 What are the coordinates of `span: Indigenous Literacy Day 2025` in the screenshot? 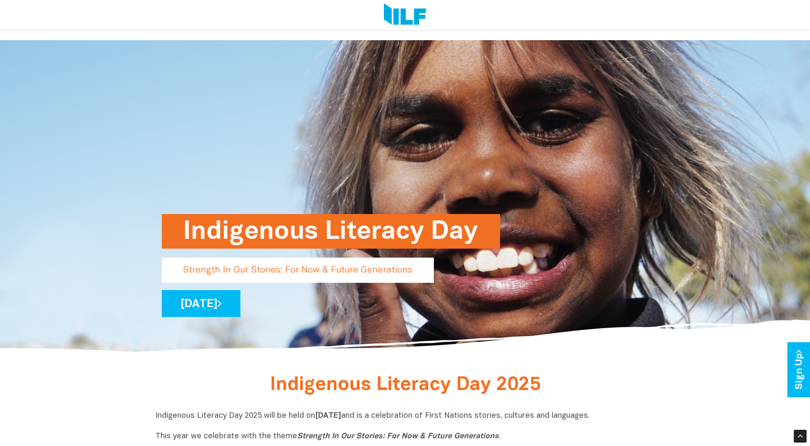 It's located at (405, 385).